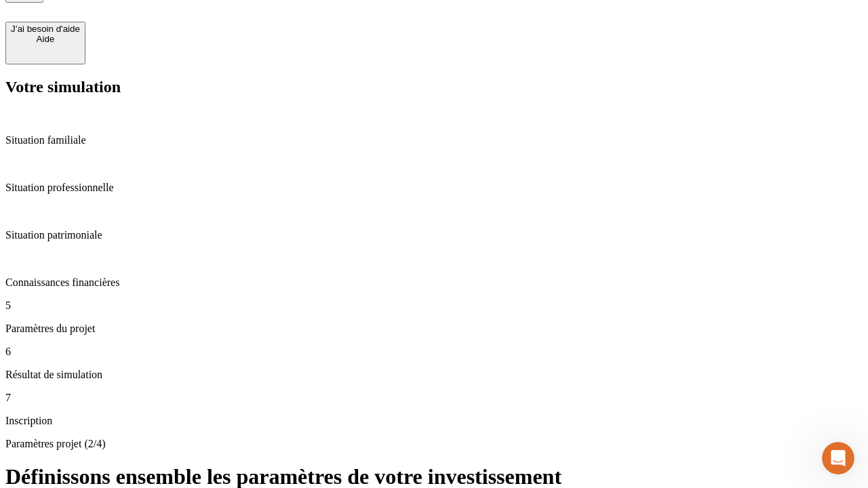  Describe the element at coordinates (434, 306) in the screenshot. I see `p: 5` at that location.